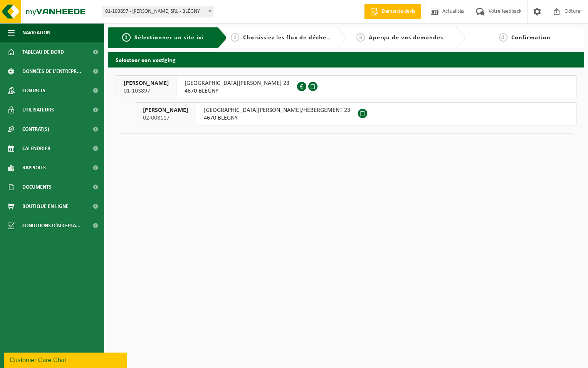 Image resolution: width=588 pixels, height=368 pixels. What do you see at coordinates (503, 37) in the screenshot?
I see `span: 4` at bounding box center [503, 37].